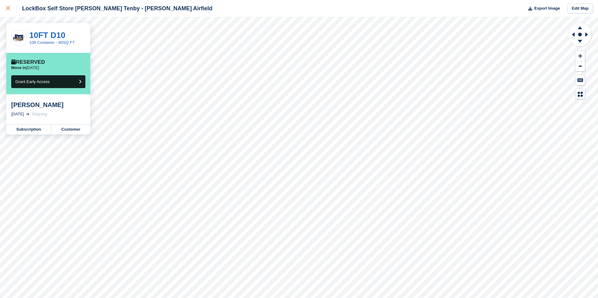 The image size is (598, 298). Describe the element at coordinates (39, 114) in the screenshot. I see `div: Ongoing` at that location.